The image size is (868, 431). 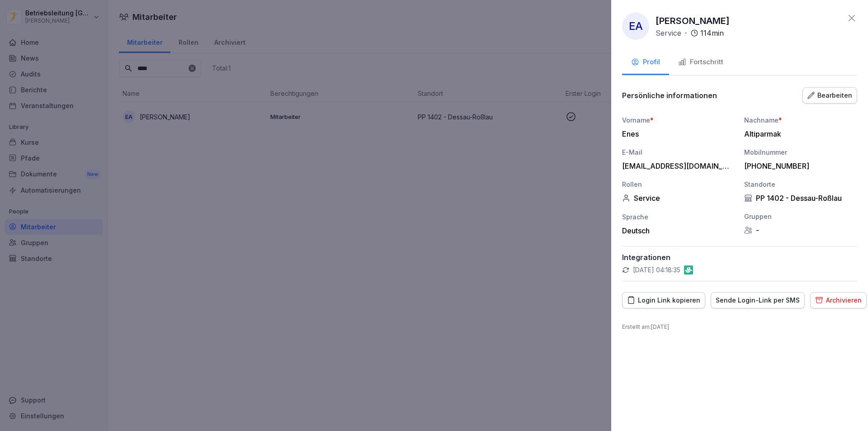 I want to click on p: Persönliche informationen, so click(x=670, y=96).